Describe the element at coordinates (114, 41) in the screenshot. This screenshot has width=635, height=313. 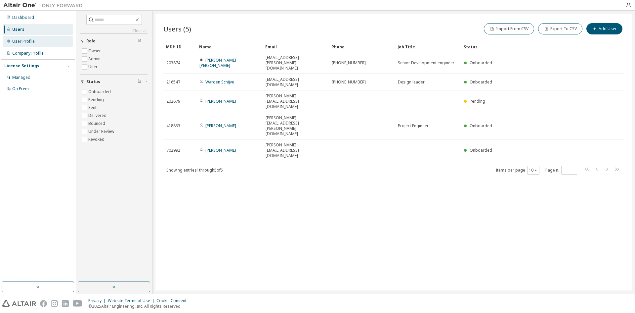
I see `button: Role` at that location.